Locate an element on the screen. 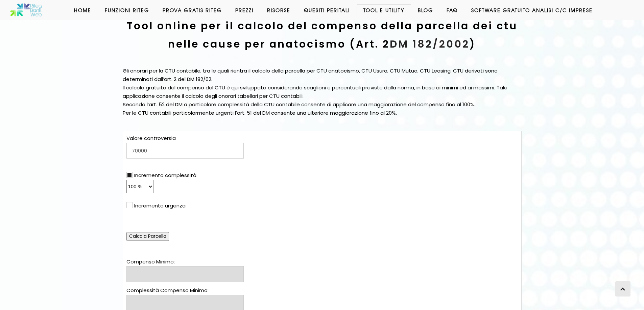 The image size is (644, 310). input: Calcola Parcella is located at coordinates (148, 237).